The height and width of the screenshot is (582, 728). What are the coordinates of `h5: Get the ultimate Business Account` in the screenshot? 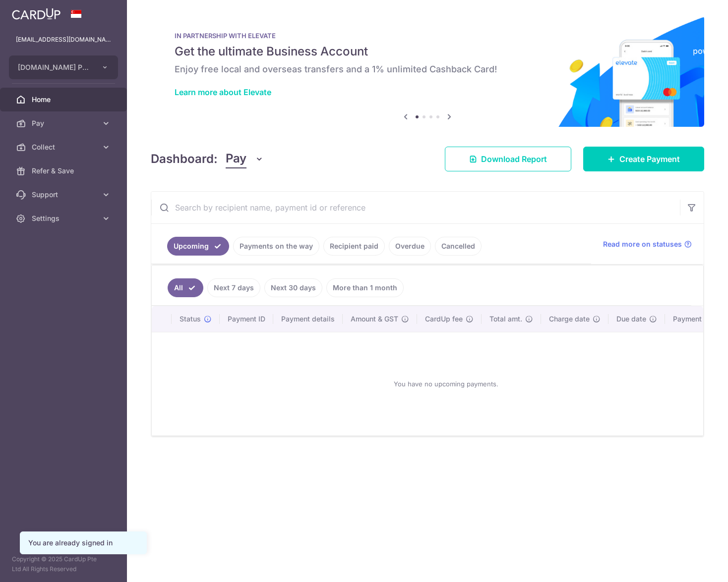 It's located at (427, 52).